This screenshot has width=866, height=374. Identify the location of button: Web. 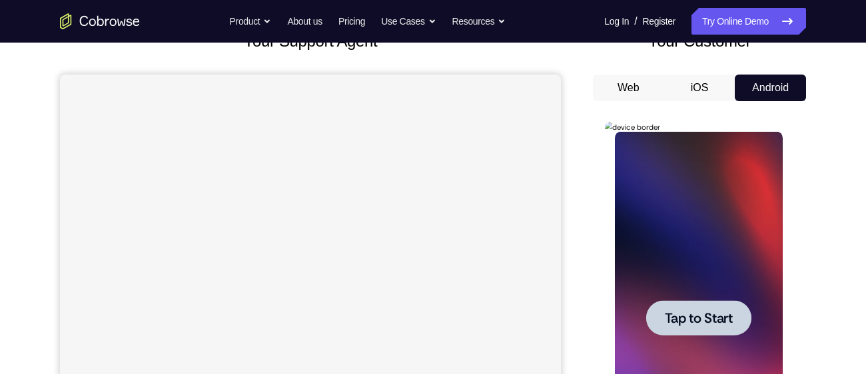
(628, 88).